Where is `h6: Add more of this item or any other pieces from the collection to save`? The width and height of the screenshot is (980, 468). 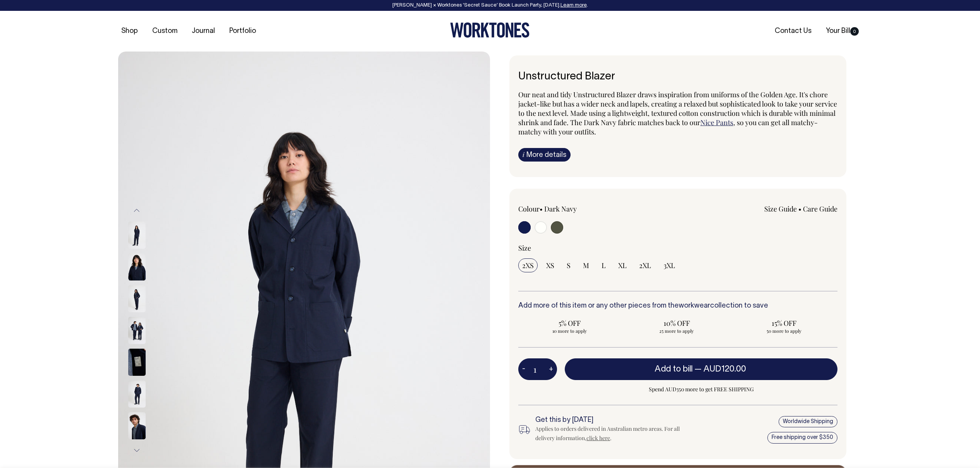
h6: Add more of this item or any other pieces from the collection to save is located at coordinates (678, 306).